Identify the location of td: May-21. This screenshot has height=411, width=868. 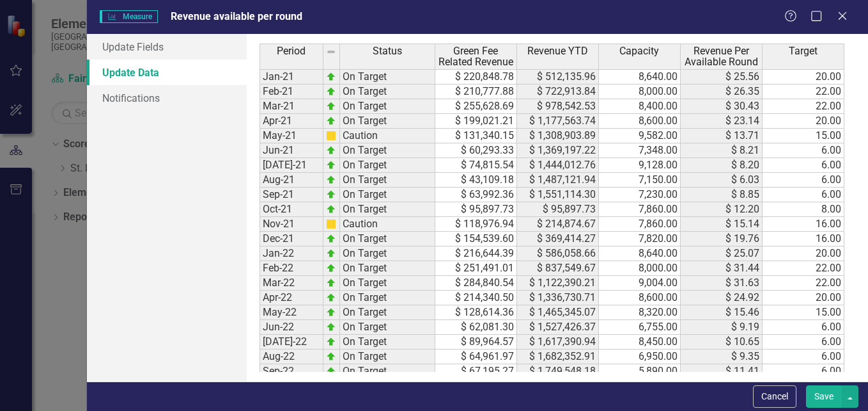
(292, 136).